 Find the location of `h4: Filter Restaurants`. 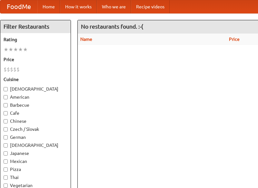

h4: Filter Restaurants is located at coordinates (35, 27).